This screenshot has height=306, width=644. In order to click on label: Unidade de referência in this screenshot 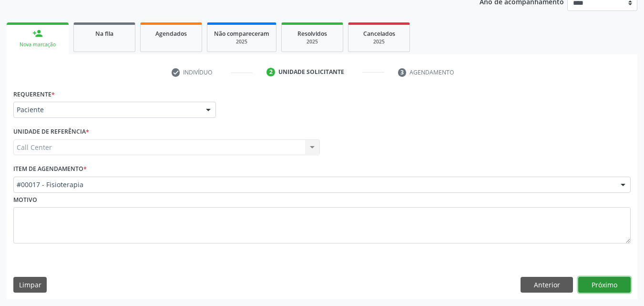, I will do `click(51, 132)`.